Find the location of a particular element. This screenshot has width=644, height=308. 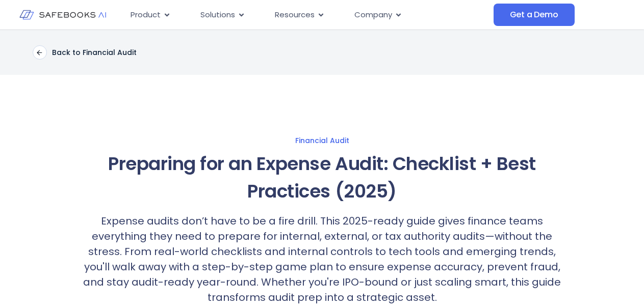

p: Expense audits don’t have to be a fire drill. This 2025-ready guide gives finance teams everythin... is located at coordinates (322, 259).